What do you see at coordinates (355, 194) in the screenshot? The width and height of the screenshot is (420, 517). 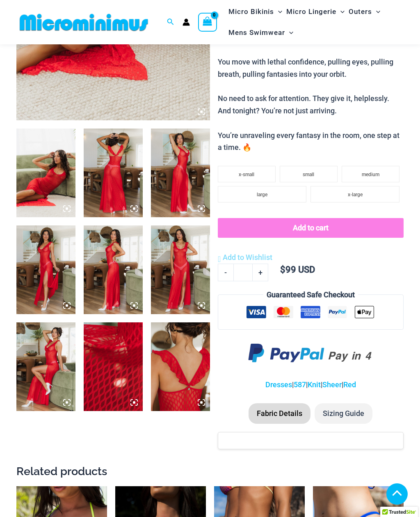 I see `span: x-large` at bounding box center [355, 194].